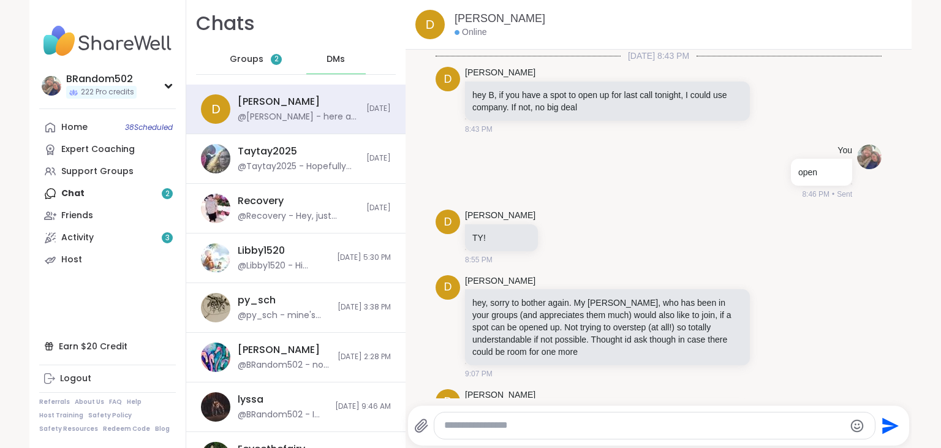 Image resolution: width=941 pixels, height=448 pixels. Describe the element at coordinates (216, 208) in the screenshot. I see `img: https://sharewell-space-live.sfo3.digitaloceanspaces.com/user-generated/c703a1d2-29a7-4d77-aef4-3...` at that location.